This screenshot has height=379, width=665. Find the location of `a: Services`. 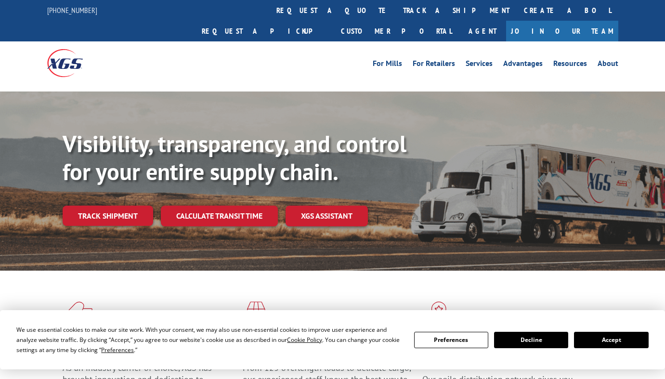

a: Services is located at coordinates (479, 65).